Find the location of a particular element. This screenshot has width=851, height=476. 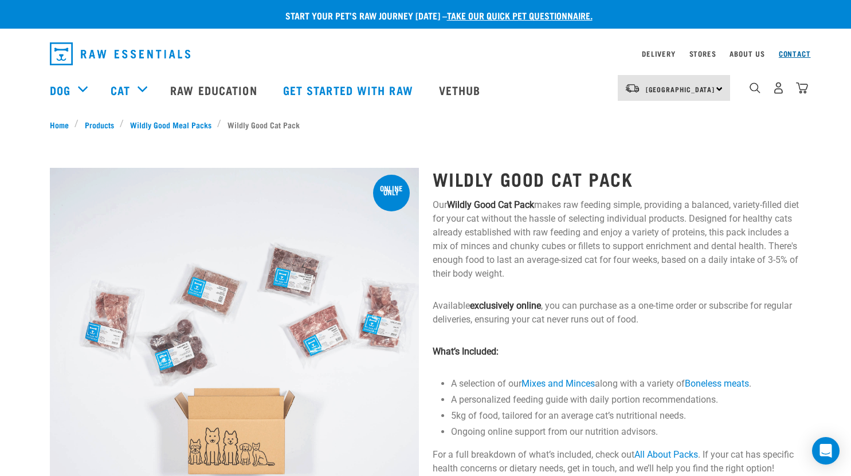

strong: Wildly Good Cat Pack is located at coordinates (490, 204).